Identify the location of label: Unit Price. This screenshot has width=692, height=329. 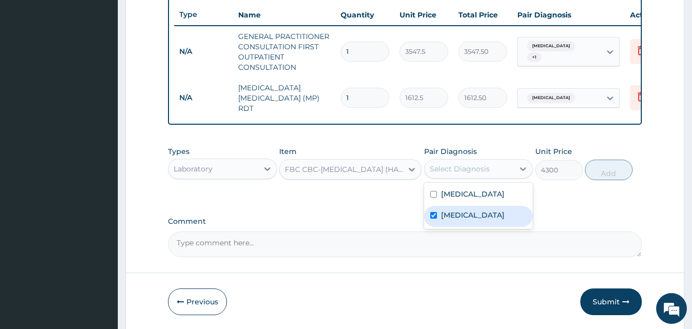
(554, 151).